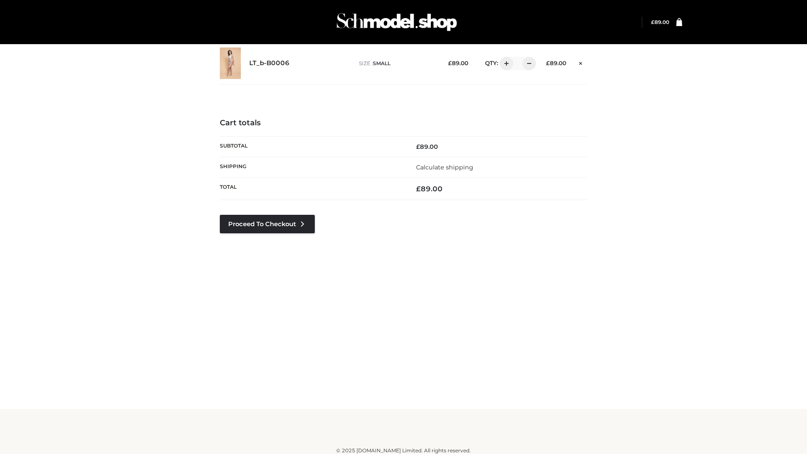 The image size is (807, 454). I want to click on th: Shipping, so click(311, 167).